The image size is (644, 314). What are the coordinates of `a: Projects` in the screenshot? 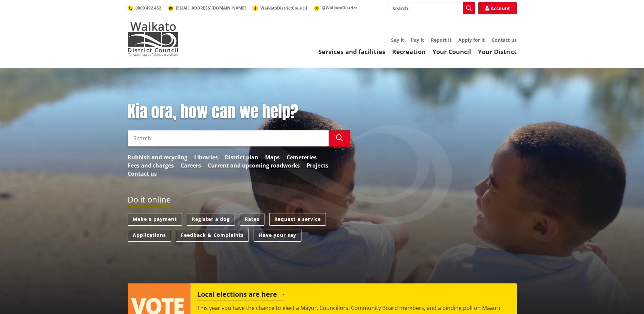 It's located at (318, 165).